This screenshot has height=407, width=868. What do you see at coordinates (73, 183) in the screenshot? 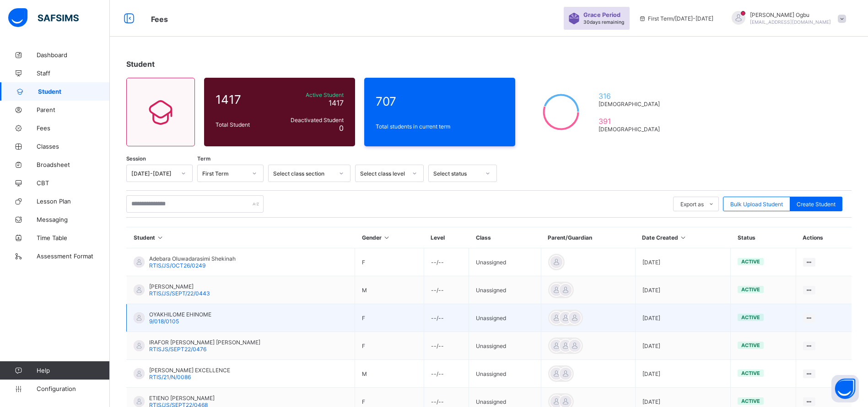
I see `span: CBT` at bounding box center [73, 183].